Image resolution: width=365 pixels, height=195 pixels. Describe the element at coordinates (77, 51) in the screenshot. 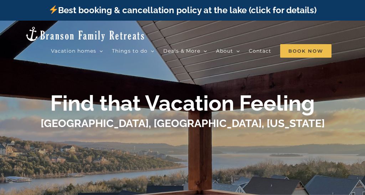

I see `a: Vacation homes` at that location.